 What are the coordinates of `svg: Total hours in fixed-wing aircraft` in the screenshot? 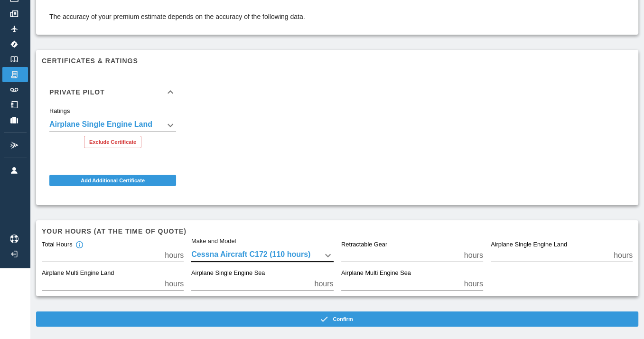 It's located at (79, 245).